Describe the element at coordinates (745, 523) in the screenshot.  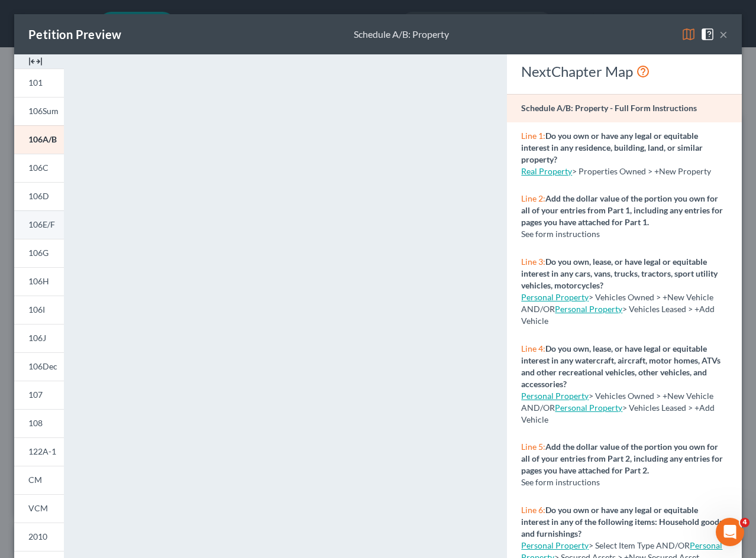
I see `span: 4` at that location.